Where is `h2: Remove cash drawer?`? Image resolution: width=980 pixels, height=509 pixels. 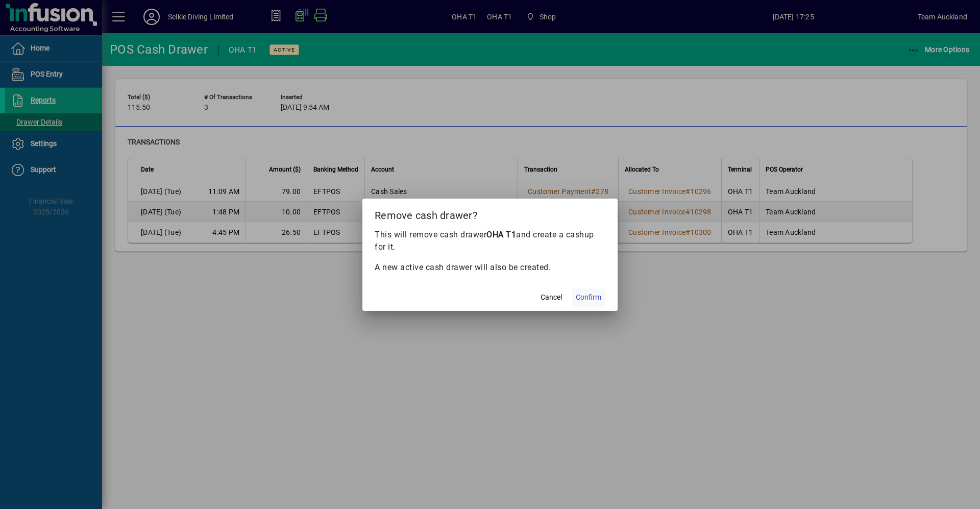 h2: Remove cash drawer? is located at coordinates (490, 213).